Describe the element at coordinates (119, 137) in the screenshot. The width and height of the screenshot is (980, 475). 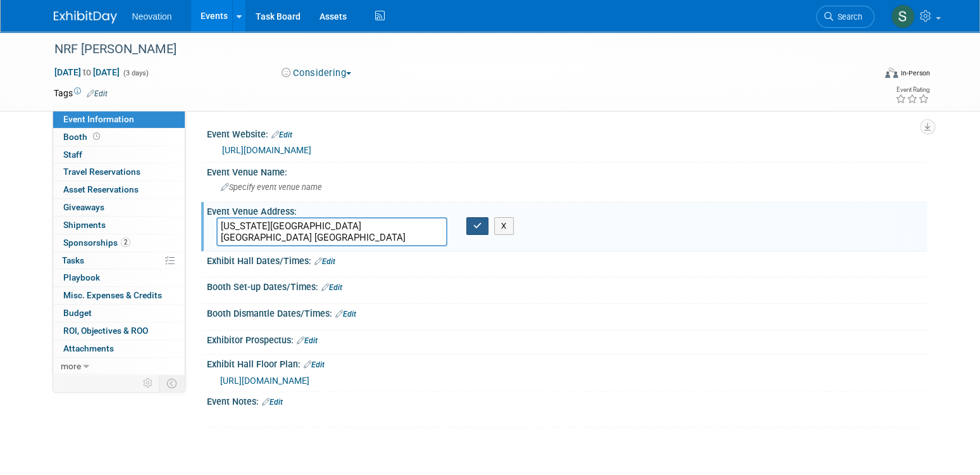
I see `a: Booth` at that location.